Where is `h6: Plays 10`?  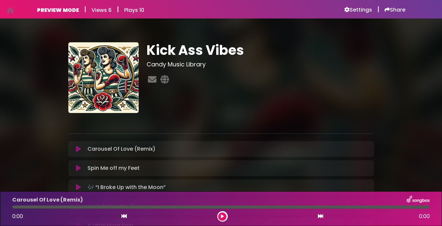 h6: Plays 10 is located at coordinates (134, 10).